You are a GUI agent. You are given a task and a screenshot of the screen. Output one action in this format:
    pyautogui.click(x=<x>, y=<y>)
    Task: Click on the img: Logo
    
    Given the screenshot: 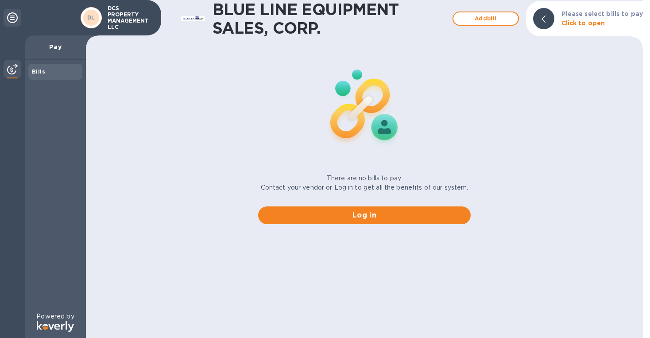 What is the action you would take?
    pyautogui.click(x=55, y=326)
    